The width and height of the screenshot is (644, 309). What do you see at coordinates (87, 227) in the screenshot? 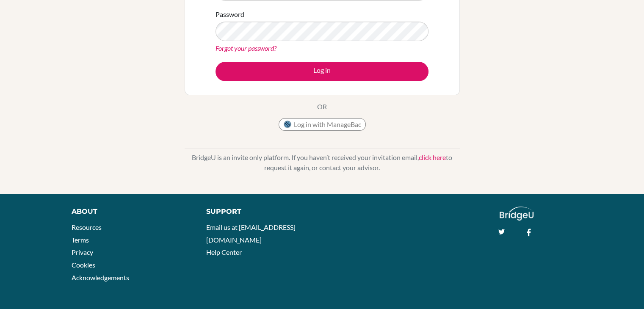
I see `a: Resources` at bounding box center [87, 227].